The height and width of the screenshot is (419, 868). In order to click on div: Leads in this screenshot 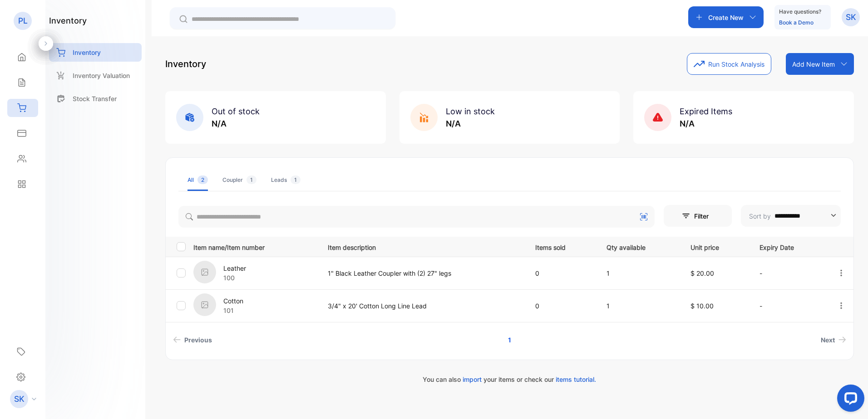, I will do `click(286, 180)`.